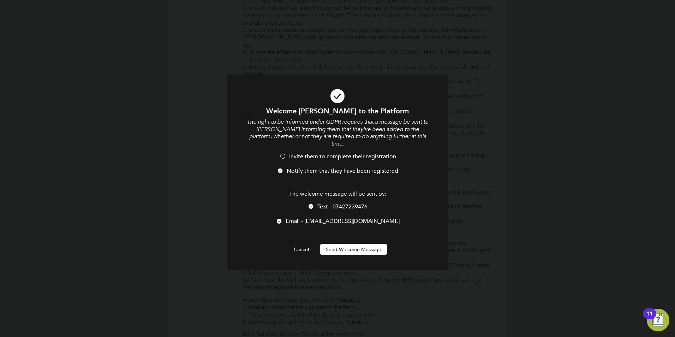 The width and height of the screenshot is (675, 337). What do you see at coordinates (301, 249) in the screenshot?
I see `button: Cancel` at bounding box center [301, 249].